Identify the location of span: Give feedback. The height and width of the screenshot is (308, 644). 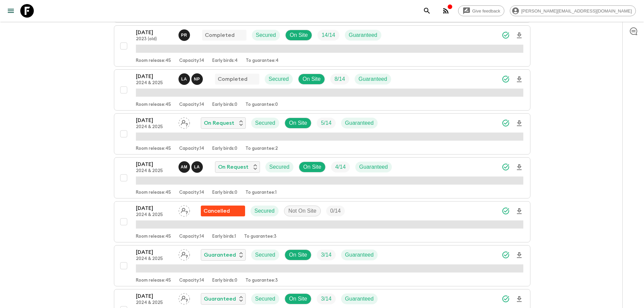
(486, 11).